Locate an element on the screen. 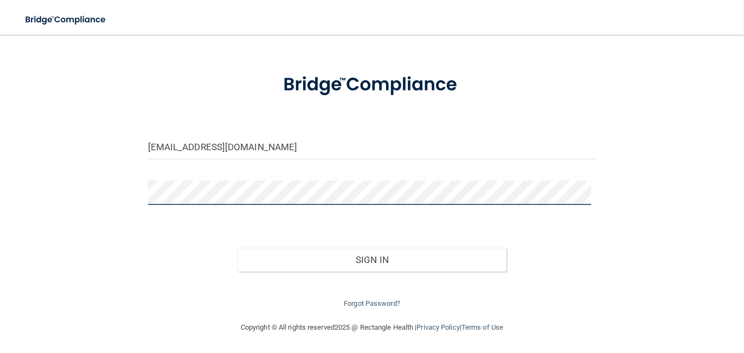  a: Terms of Use is located at coordinates (482, 327).